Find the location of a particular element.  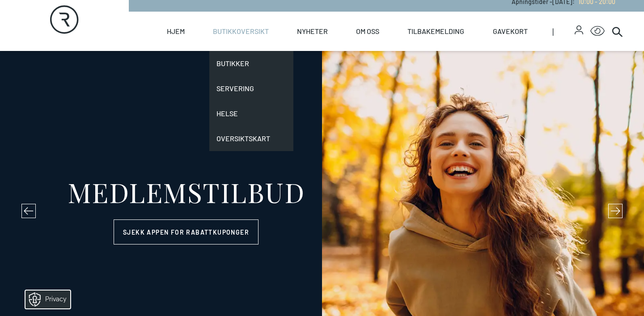

a: Sjekk appen for rabattkuponger is located at coordinates (186, 232).